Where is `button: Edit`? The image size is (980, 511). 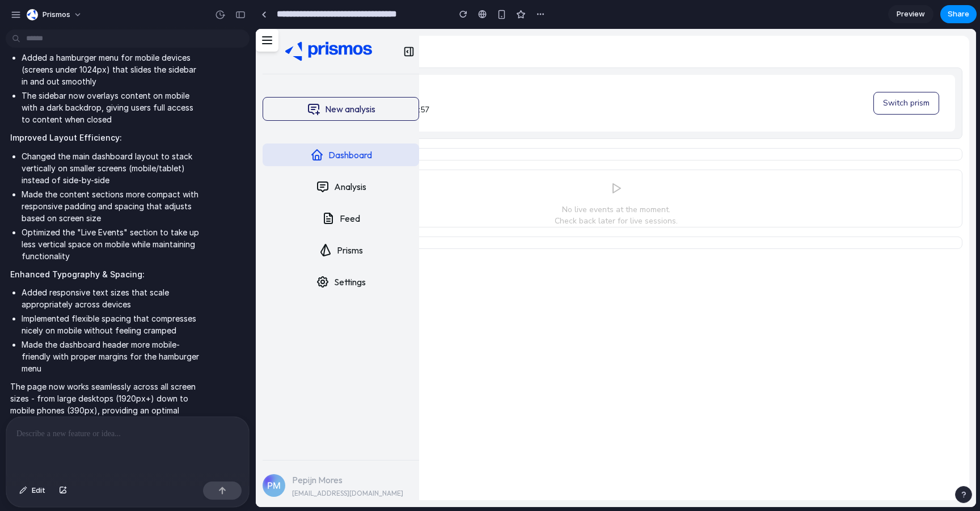 button: Edit is located at coordinates (32, 490).